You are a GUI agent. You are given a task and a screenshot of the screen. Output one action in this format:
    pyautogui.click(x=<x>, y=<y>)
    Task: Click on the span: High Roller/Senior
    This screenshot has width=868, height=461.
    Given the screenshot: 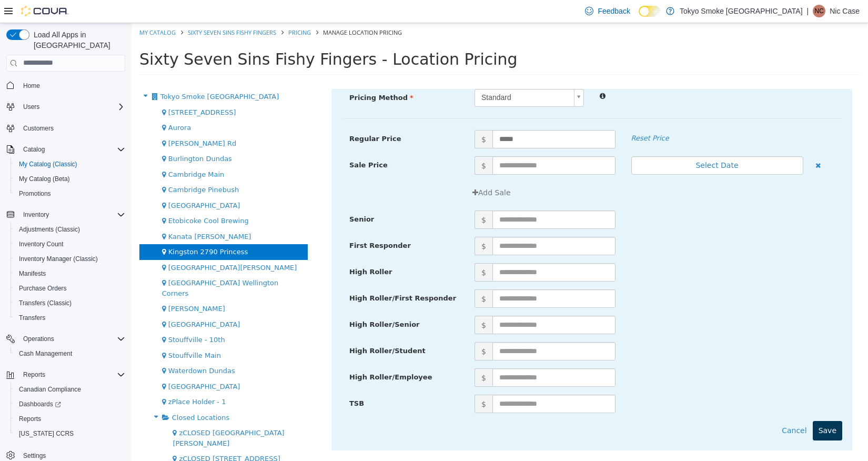 What is the action you would take?
    pyautogui.click(x=253, y=301)
    